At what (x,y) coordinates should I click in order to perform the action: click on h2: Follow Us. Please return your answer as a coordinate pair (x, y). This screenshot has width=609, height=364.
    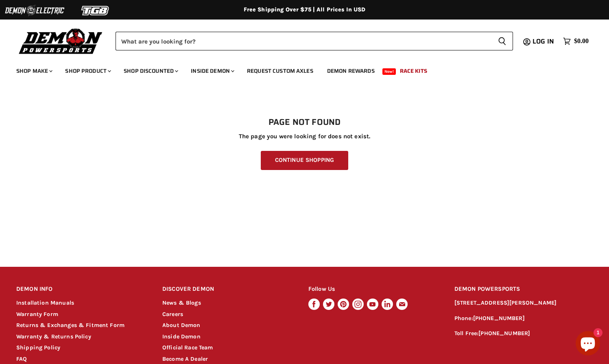
    Looking at the image, I should click on (374, 289).